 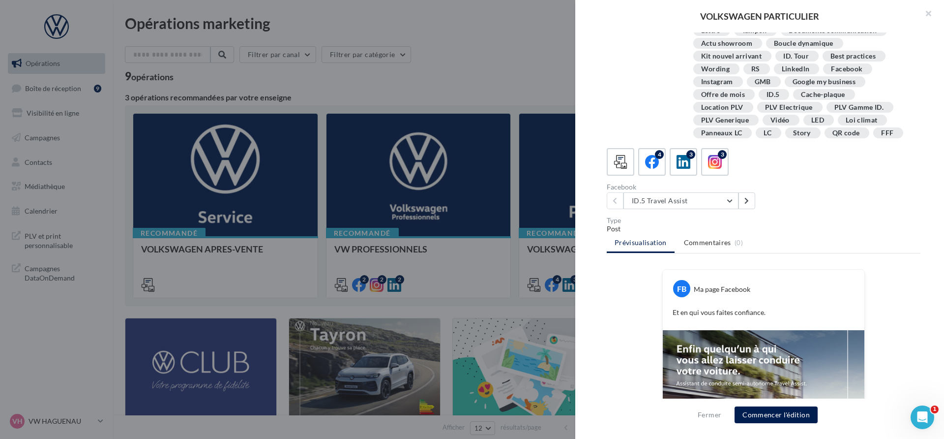 What do you see at coordinates (887, 133) in the screenshot?
I see `div: FFF` at bounding box center [887, 133].